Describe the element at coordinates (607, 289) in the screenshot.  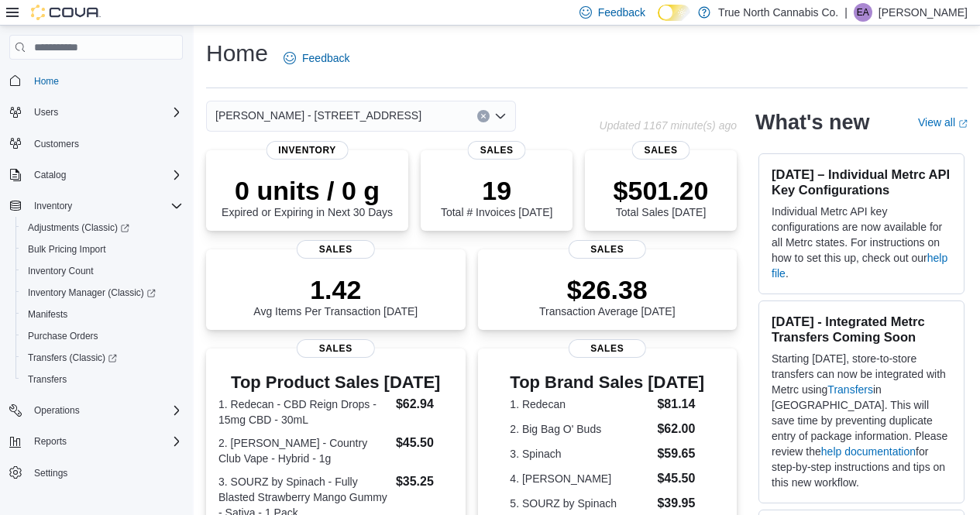
I see `p: $26.38` at that location.